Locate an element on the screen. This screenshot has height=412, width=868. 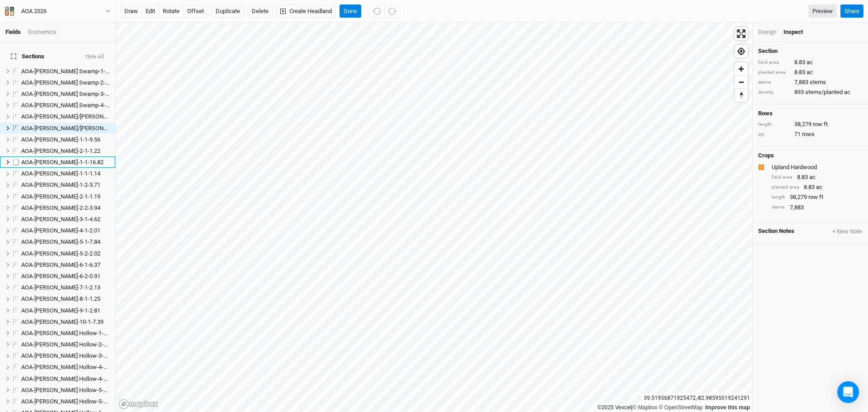
div: density is located at coordinates (773, 93).